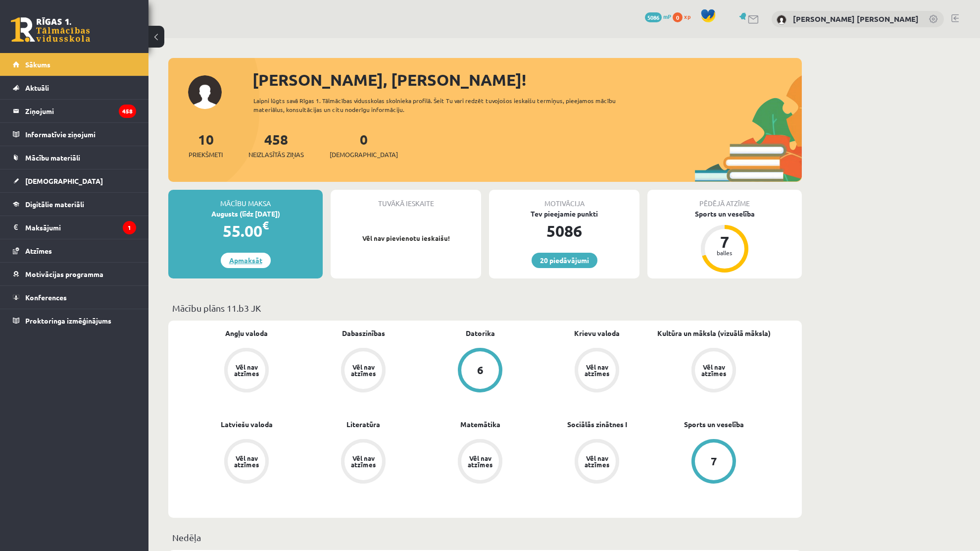 This screenshot has width=980, height=551. I want to click on div: Laipni lūgts savā Rīgas 1. Tālmācības vidusskolas skolnieka profilā. Šeit Tu vari redzēt tuvojošo..., so click(444, 105).